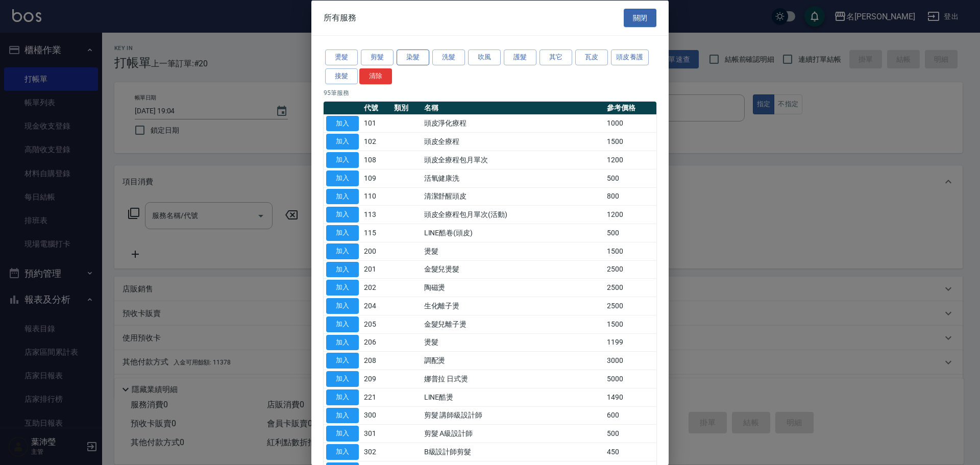 The image size is (980, 465). I want to click on td: 204, so click(376, 306).